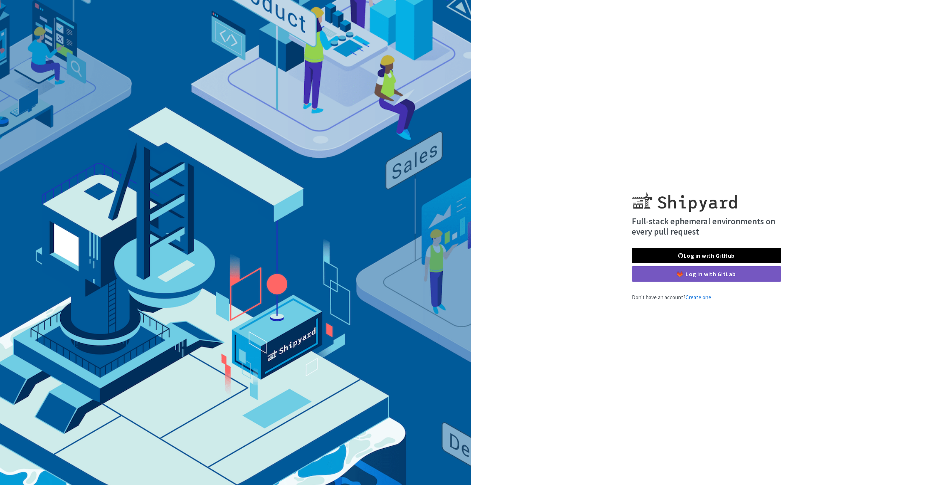 The width and height of the screenshot is (942, 485). Describe the element at coordinates (707, 274) in the screenshot. I see `a: Log in with GitLab` at that location.